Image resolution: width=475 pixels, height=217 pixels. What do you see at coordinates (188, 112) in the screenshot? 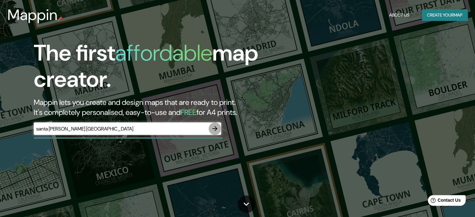
I see `h5: FREE` at bounding box center [188, 112].